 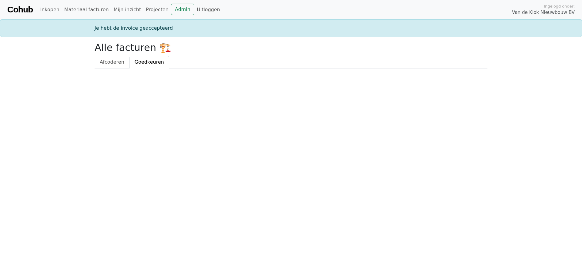 What do you see at coordinates (543, 12) in the screenshot?
I see `span: Van de Klok Nieuwbouw BV` at bounding box center [543, 12].